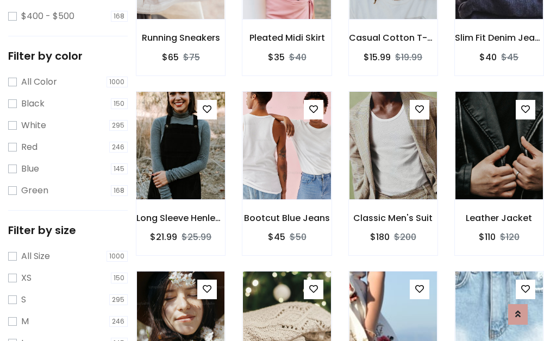 This screenshot has width=544, height=341. I want to click on h6: Bootcut Blue Jeans, so click(286, 218).